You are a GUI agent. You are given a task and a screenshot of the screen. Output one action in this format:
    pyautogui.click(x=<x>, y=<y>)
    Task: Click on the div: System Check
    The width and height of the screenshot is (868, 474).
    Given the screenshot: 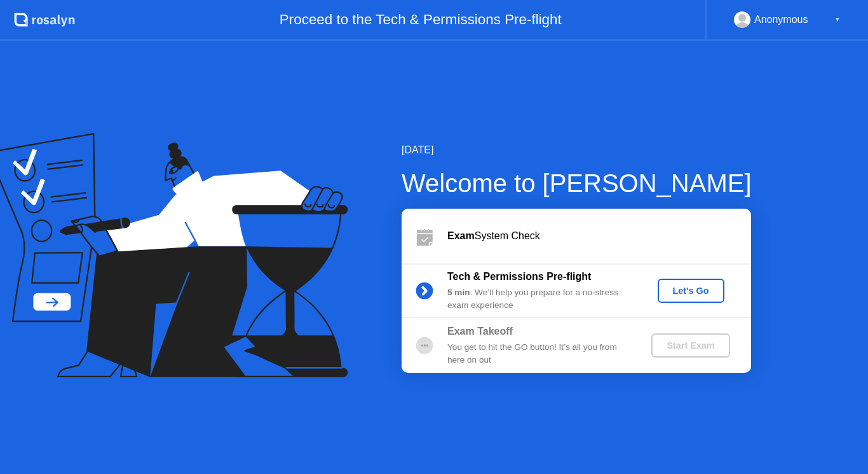 What is the action you would take?
    pyautogui.click(x=599, y=236)
    